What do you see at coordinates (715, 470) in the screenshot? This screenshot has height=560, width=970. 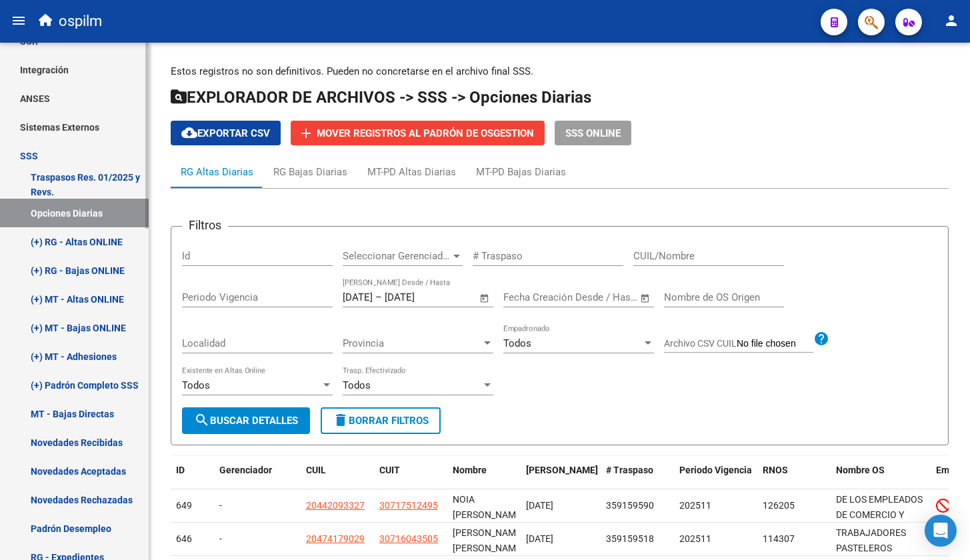 I see `span: Periodo Vigencia` at bounding box center [715, 470].